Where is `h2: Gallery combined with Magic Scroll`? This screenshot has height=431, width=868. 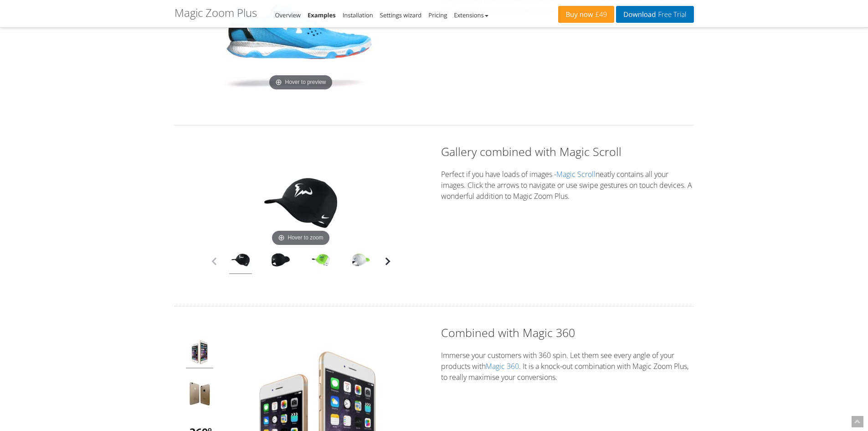
h2: Gallery combined with Magic Scroll is located at coordinates (567, 151).